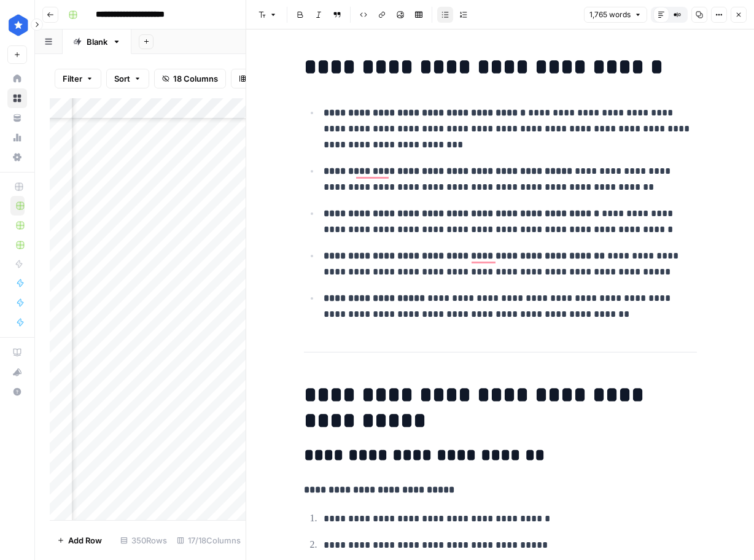  I want to click on div: Blank, so click(97, 42).